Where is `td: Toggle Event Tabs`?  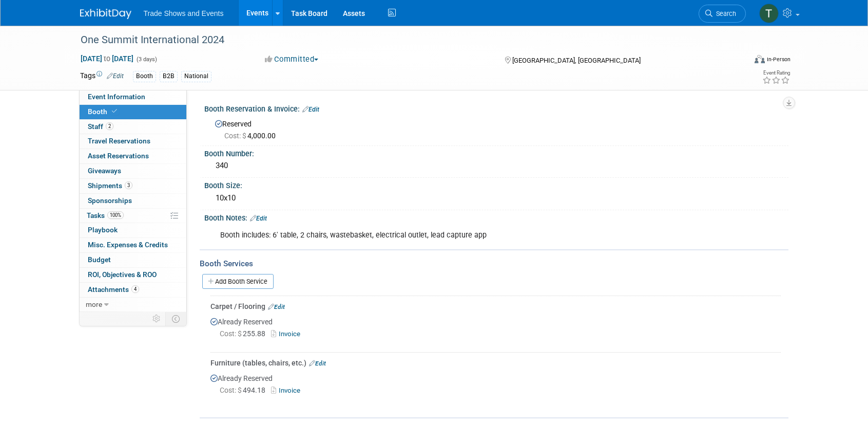 td: Toggle Event Tabs is located at coordinates (175, 318).